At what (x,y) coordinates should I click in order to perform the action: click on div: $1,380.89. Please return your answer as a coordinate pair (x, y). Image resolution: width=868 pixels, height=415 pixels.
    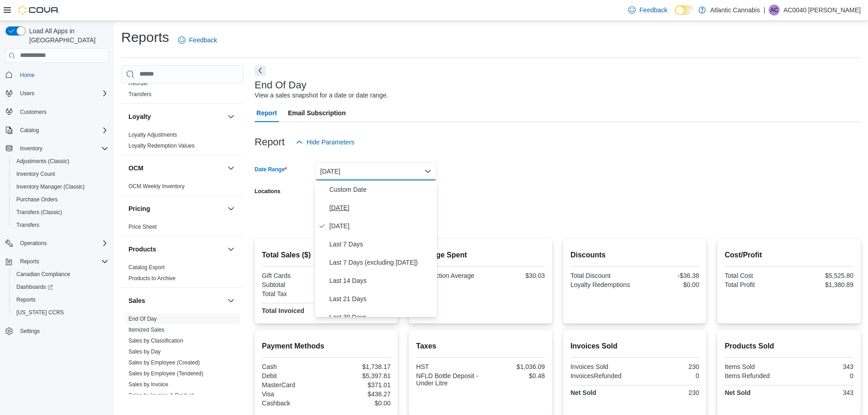
    Looking at the image, I should click on (822, 285).